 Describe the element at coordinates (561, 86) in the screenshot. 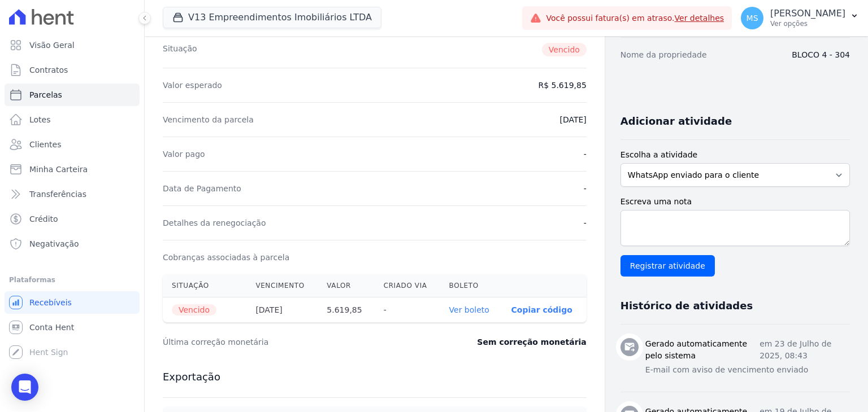

I see `dd: R$ 5.619,85` at that location.